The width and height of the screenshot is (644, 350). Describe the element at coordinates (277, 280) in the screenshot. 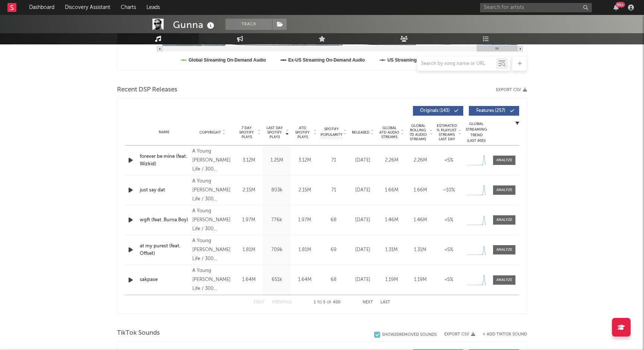

I see `div: 651k` at that location.